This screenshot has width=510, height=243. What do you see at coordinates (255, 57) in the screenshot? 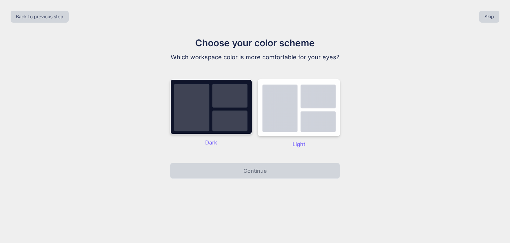
I see `p: Which workspace color is more comfortable for your eyes?` at bounding box center [255, 57].